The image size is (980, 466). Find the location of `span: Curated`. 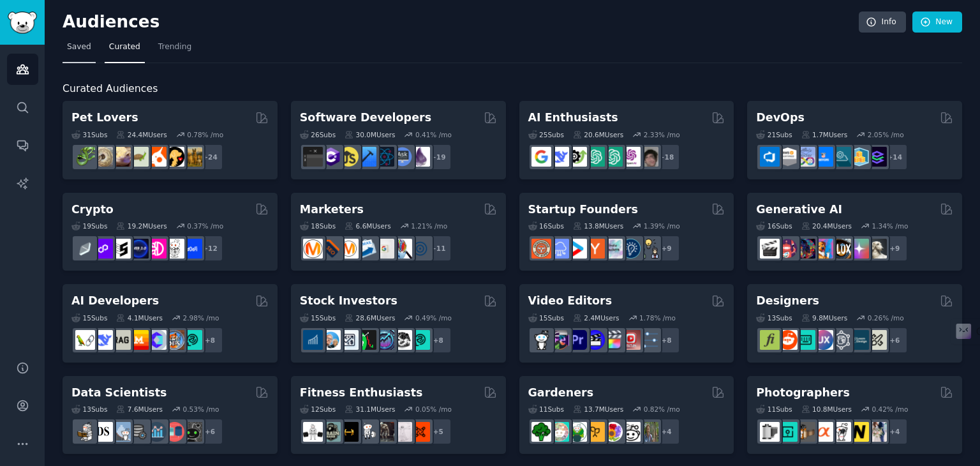

span: Curated is located at coordinates (125, 47).